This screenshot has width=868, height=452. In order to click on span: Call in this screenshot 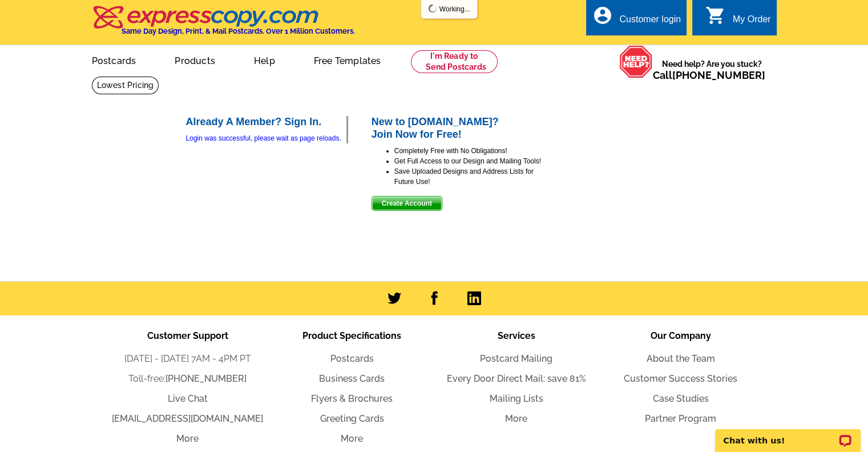, I will do `click(709, 75)`.